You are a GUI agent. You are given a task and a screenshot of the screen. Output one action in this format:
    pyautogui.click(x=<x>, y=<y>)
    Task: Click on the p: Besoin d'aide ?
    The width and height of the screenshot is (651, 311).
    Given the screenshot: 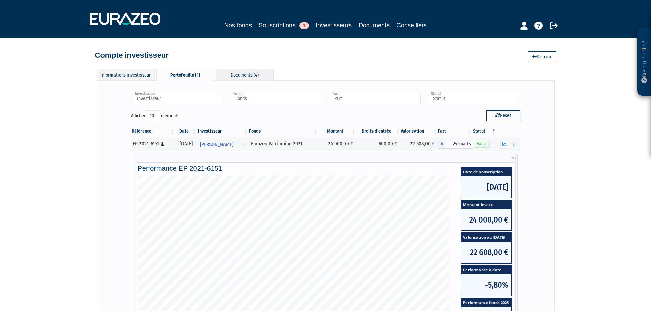 What is the action you would take?
    pyautogui.click(x=645, y=62)
    